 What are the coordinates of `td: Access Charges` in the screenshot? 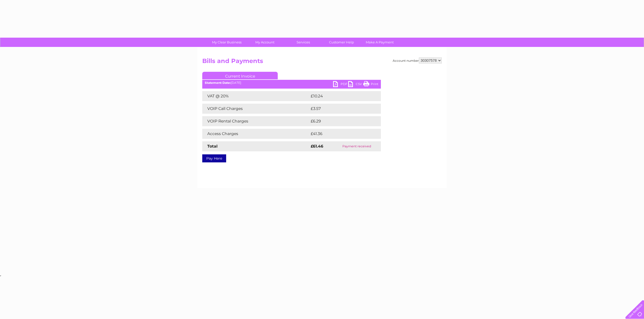 It's located at (256, 134).